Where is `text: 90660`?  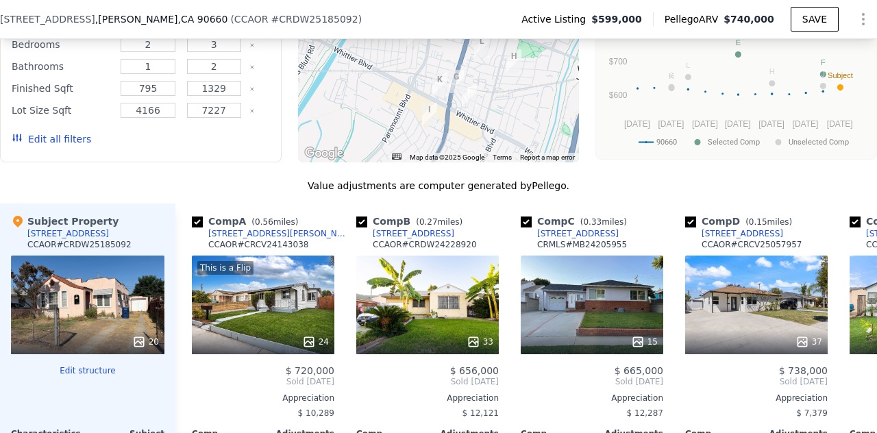 text: 90660 is located at coordinates (667, 142).